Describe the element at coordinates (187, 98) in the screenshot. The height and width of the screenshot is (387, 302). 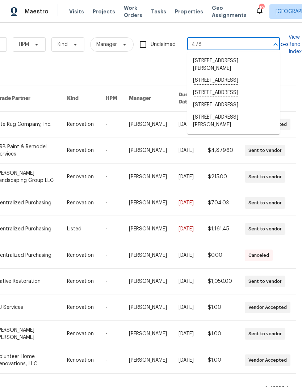
I see `th: Due Date` at that location.